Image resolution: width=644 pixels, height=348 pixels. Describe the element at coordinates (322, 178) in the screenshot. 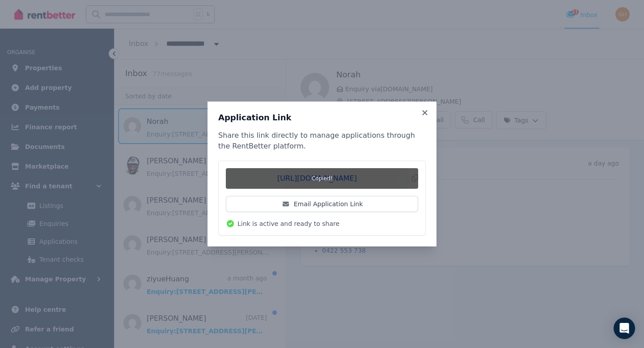

I see `span: Copied!` at that location.